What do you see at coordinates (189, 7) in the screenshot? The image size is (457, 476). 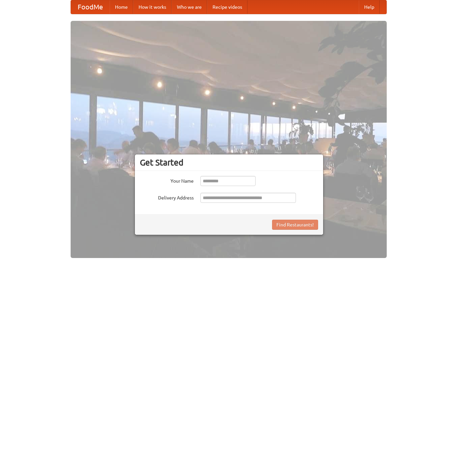 I see `a: Who we are` at bounding box center [189, 7].